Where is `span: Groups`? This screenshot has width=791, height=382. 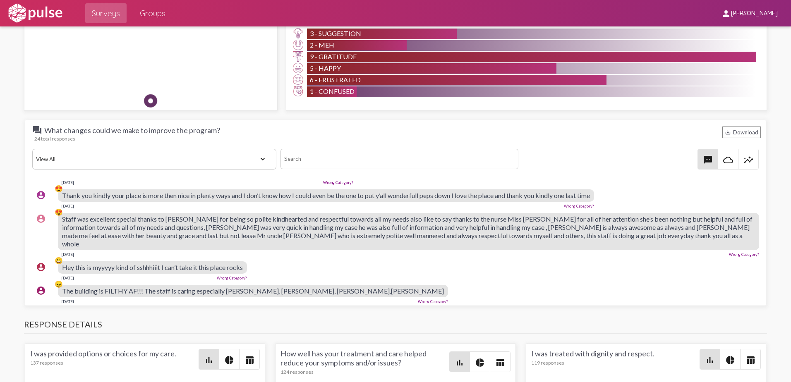 span: Groups is located at coordinates (153, 13).